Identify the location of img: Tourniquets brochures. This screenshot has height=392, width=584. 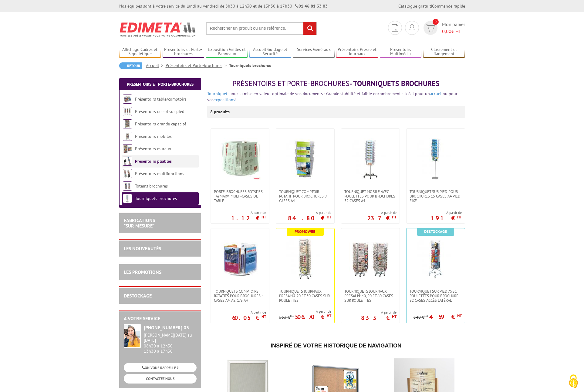
(127, 199).